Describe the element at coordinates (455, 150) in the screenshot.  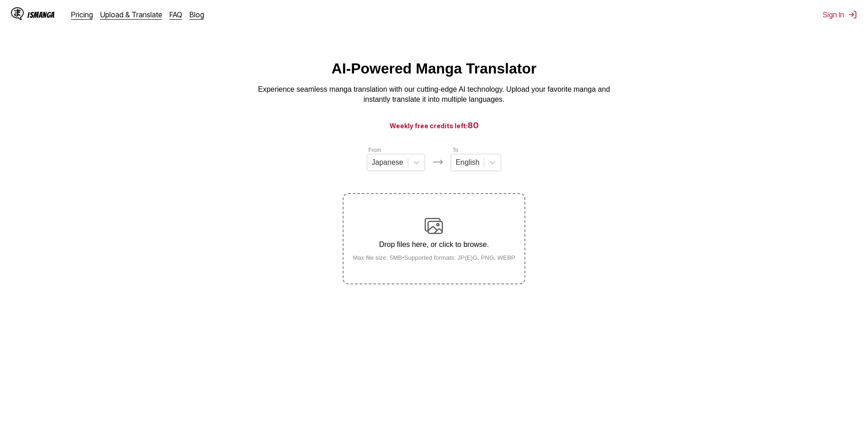
I see `label: To` at that location.